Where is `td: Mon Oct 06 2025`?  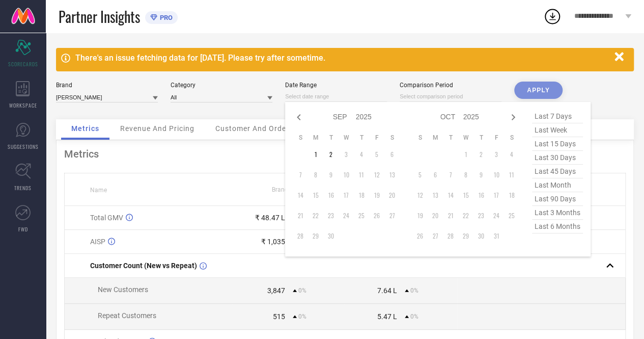 td: Mon Oct 06 2025 is located at coordinates (436, 175).